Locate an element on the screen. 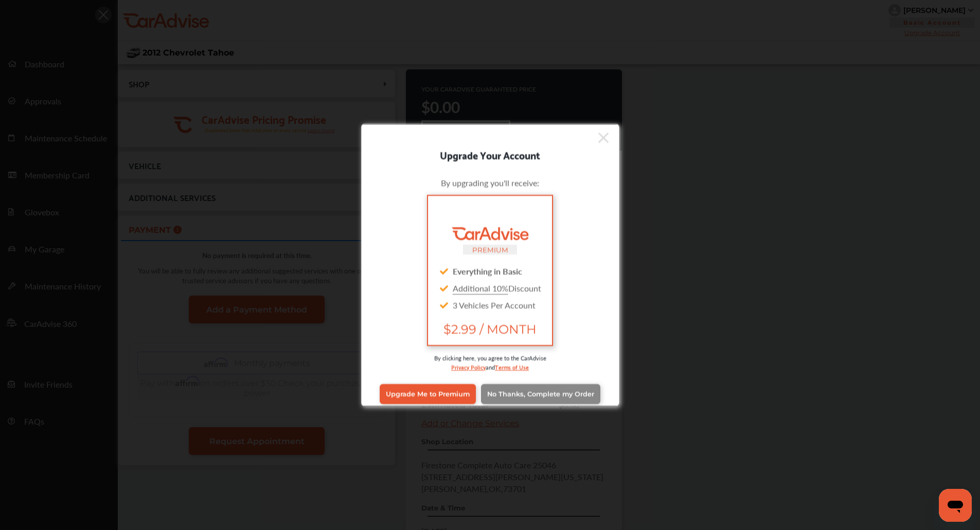 The width and height of the screenshot is (980, 530). div: By upgrading you'll receive: is located at coordinates (490, 182).